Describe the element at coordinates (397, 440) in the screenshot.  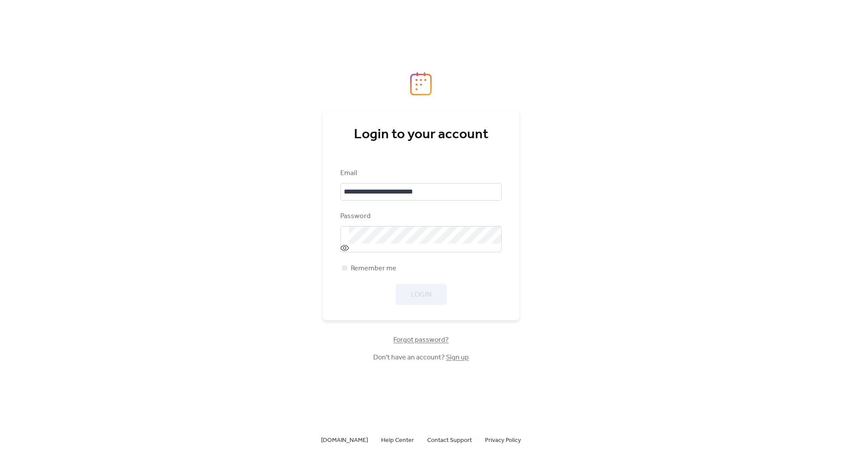
I see `span: Help Center` at that location.